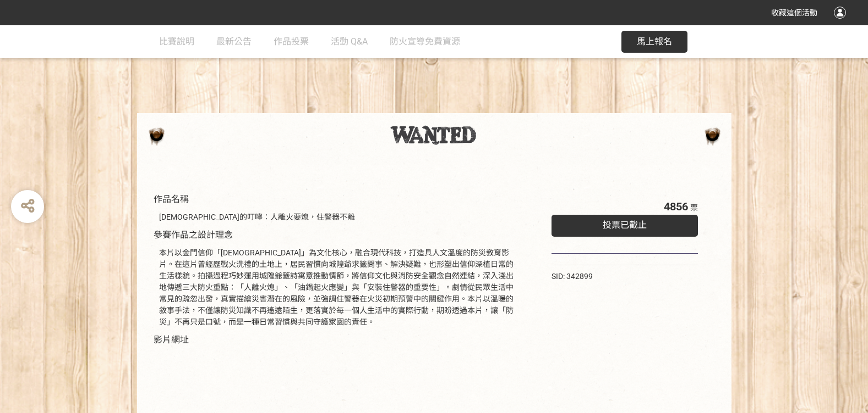 This screenshot has height=413, width=868. What do you see at coordinates (349, 41) in the screenshot?
I see `span: 活動 Q&A` at bounding box center [349, 41].